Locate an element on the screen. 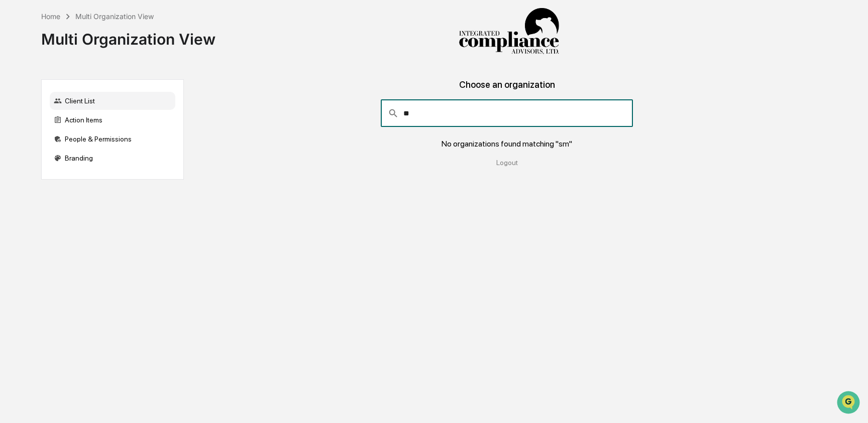  a: 🖐️Preclearance is located at coordinates (37, 131).